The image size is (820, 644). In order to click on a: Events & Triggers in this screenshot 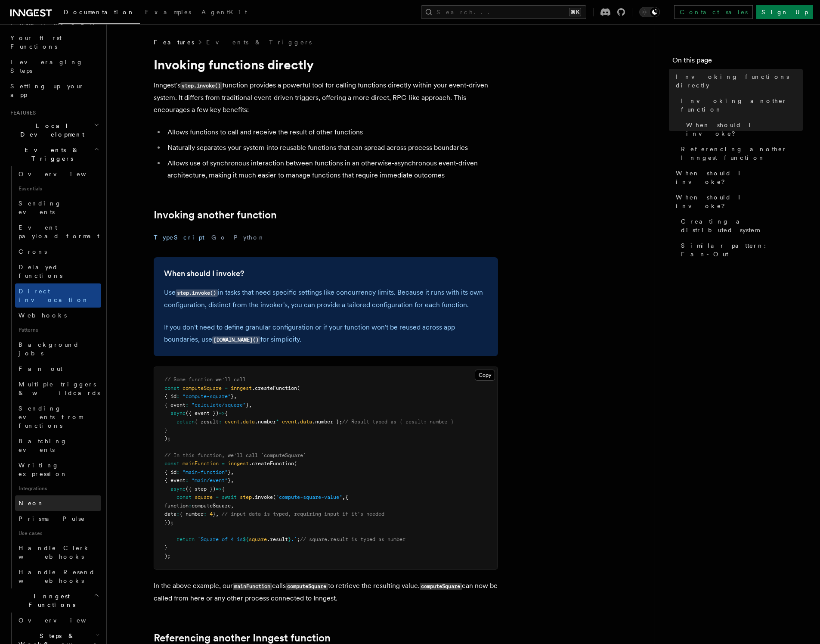, I will do `click(259, 42)`.